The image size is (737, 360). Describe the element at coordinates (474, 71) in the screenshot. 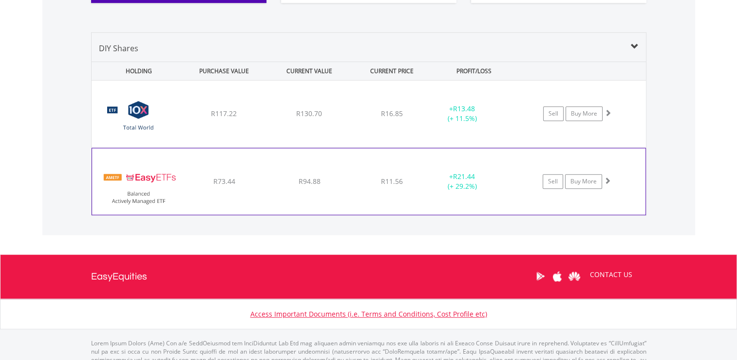

I see `div: PROFIT/LOSS` at that location.